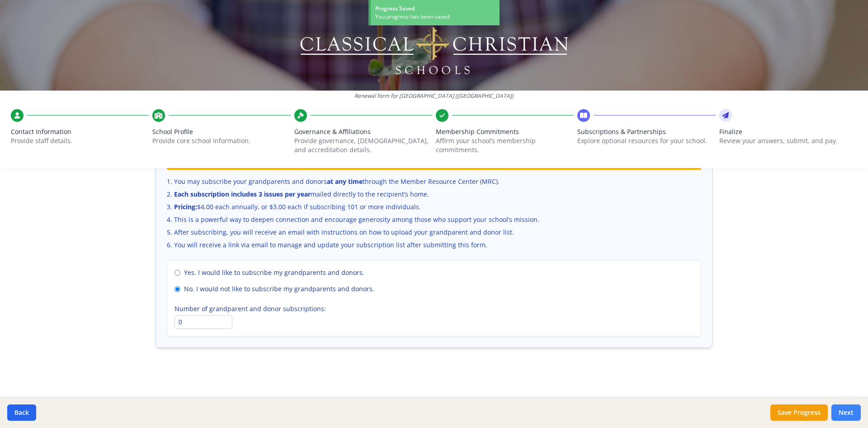 The height and width of the screenshot is (428, 868). Describe the element at coordinates (799, 413) in the screenshot. I see `button: Save Progress` at that location.